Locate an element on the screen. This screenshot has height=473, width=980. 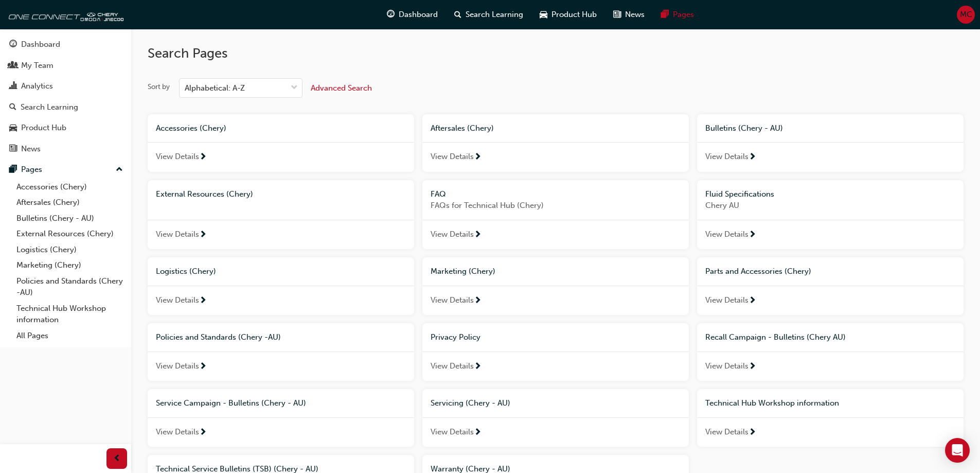
a: Bulletins (Chery - AU)View Details is located at coordinates (830, 143).